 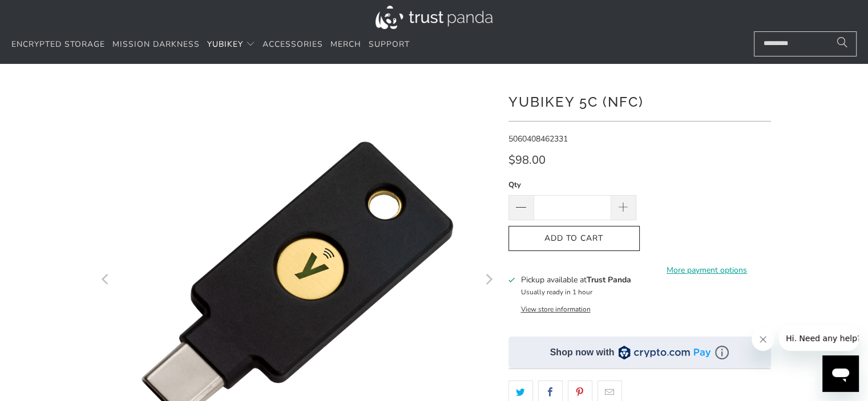 What do you see at coordinates (575, 280) in the screenshot?
I see `h3: Pickup available at` at bounding box center [575, 280].